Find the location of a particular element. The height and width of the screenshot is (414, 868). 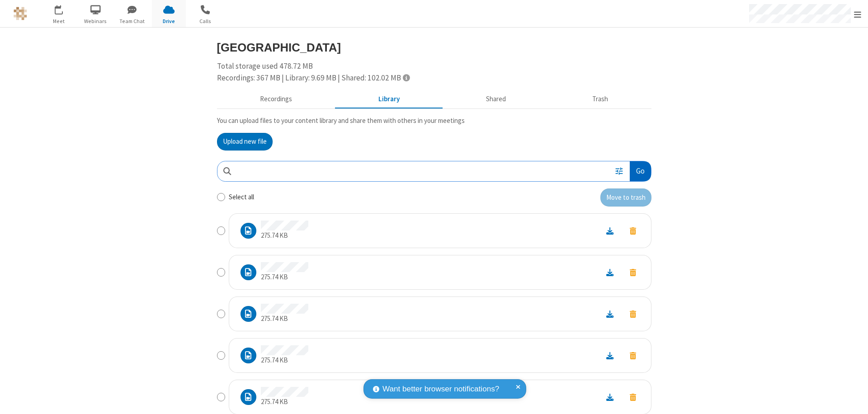

span: Webinars is located at coordinates (96, 22).